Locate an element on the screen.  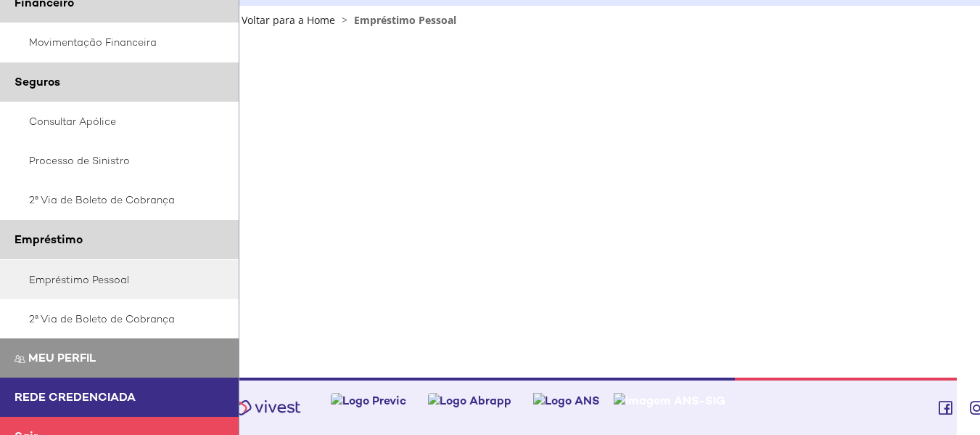
span: Empréstimo is located at coordinates (49, 239).